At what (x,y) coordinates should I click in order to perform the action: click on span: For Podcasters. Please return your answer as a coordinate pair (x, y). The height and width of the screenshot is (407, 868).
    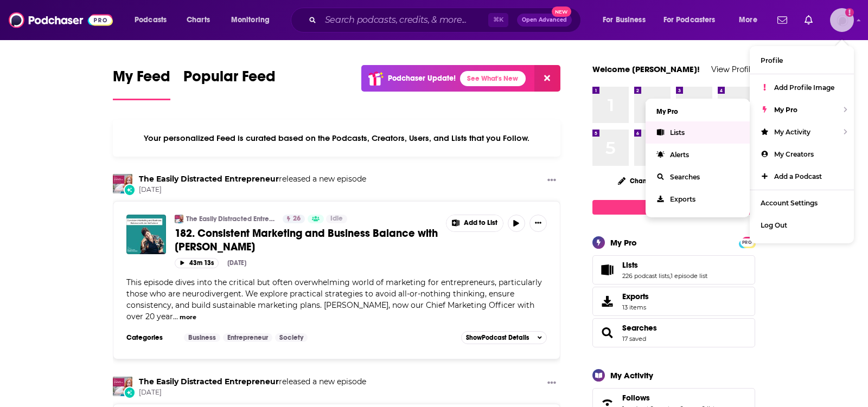
    Looking at the image, I should click on (689, 20).